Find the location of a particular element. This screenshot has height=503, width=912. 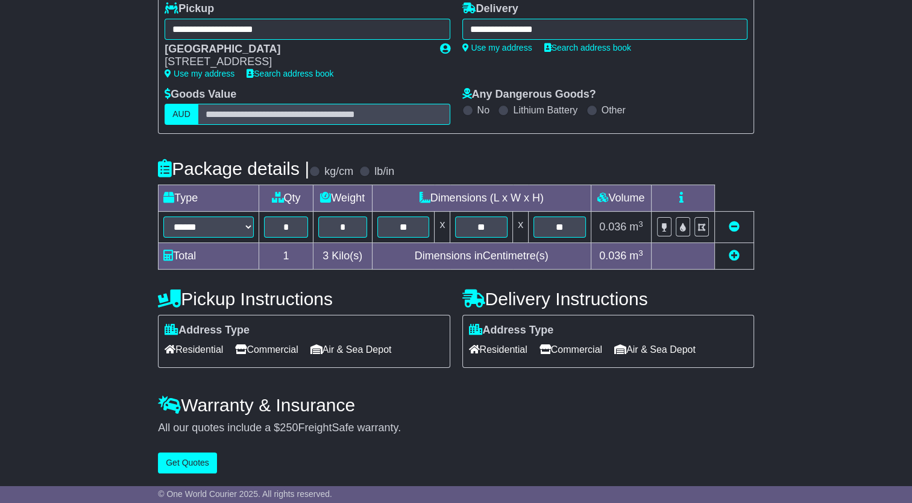

td: Kilo(s) is located at coordinates (342, 256).